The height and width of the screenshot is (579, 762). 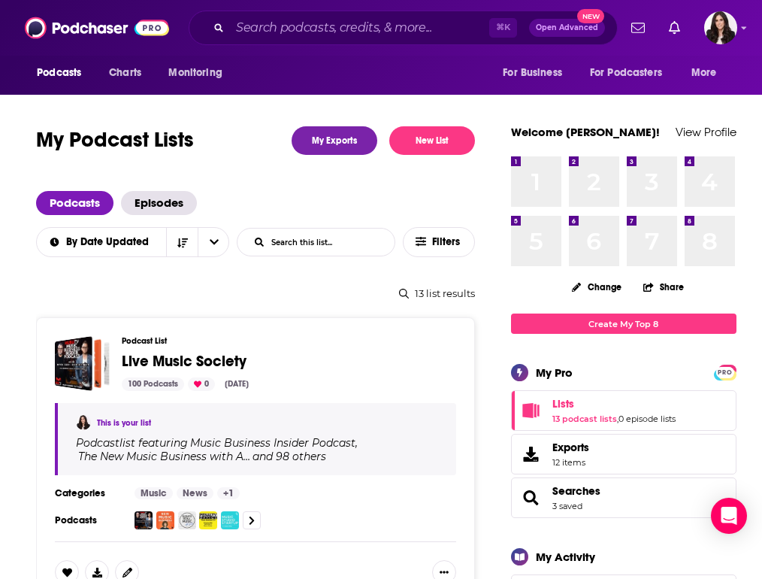 What do you see at coordinates (721, 28) in the screenshot?
I see `img: User Profile` at bounding box center [721, 28].